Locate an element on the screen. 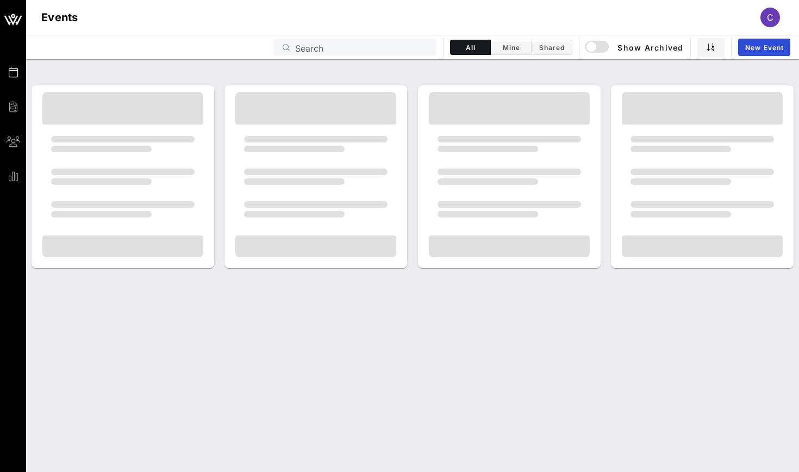 The height and width of the screenshot is (472, 799). span: New Event is located at coordinates (765, 47).